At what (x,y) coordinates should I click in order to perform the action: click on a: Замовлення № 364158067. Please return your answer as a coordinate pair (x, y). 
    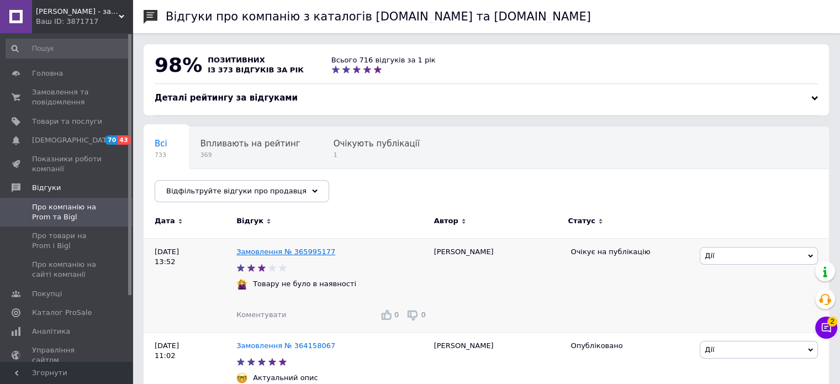
    Looking at the image, I should click on (285, 345).